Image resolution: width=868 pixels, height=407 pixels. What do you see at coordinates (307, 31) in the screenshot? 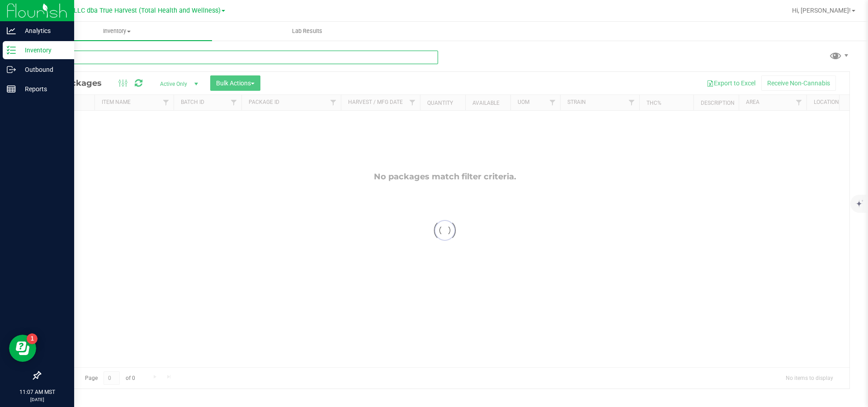
I see `span: Lab Results` at bounding box center [307, 31].